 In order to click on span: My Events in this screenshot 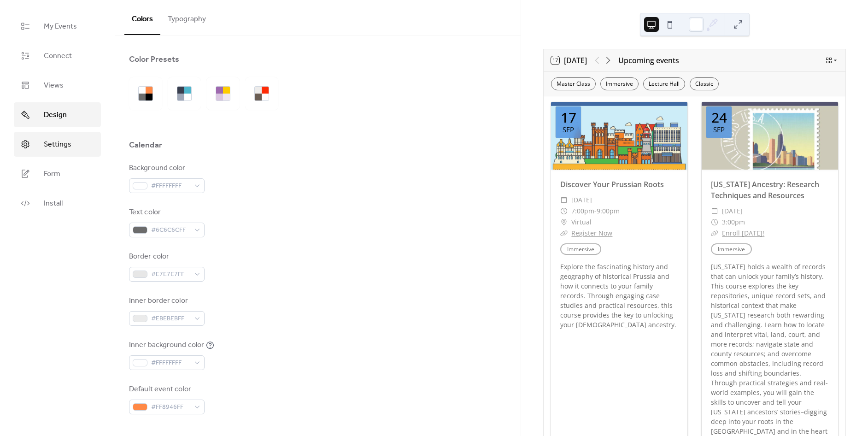, I will do `click(60, 27)`.